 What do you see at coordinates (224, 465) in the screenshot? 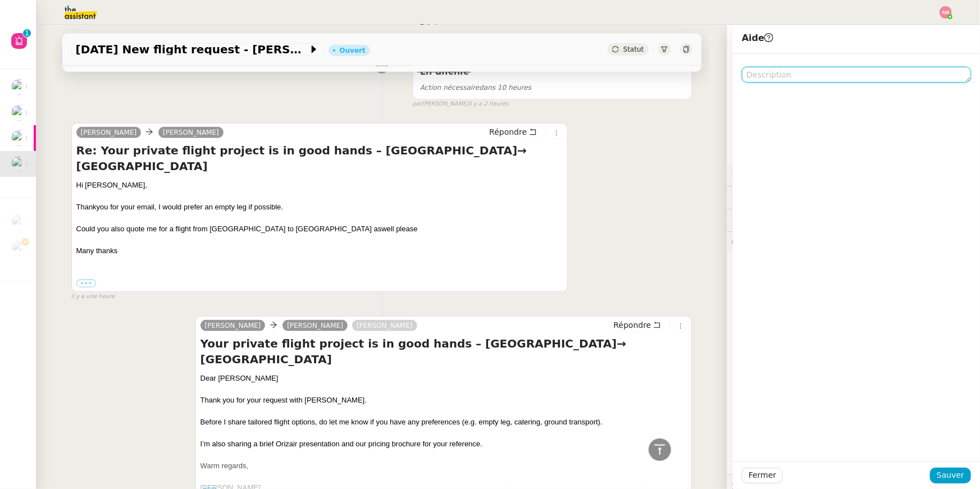
I see `span: Warm regards,` at bounding box center [224, 465].